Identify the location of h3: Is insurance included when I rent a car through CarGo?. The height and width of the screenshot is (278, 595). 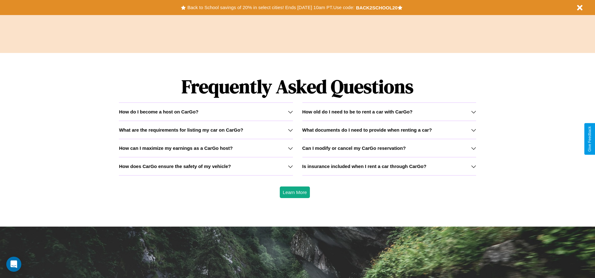
(364, 166).